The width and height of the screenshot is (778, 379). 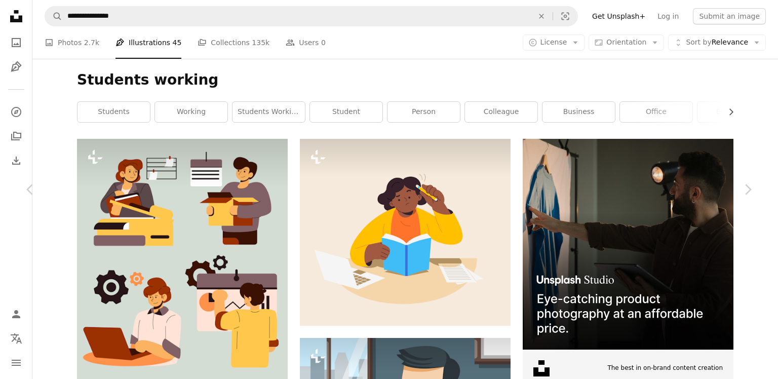 I want to click on a: Photos 2.7k, so click(x=72, y=43).